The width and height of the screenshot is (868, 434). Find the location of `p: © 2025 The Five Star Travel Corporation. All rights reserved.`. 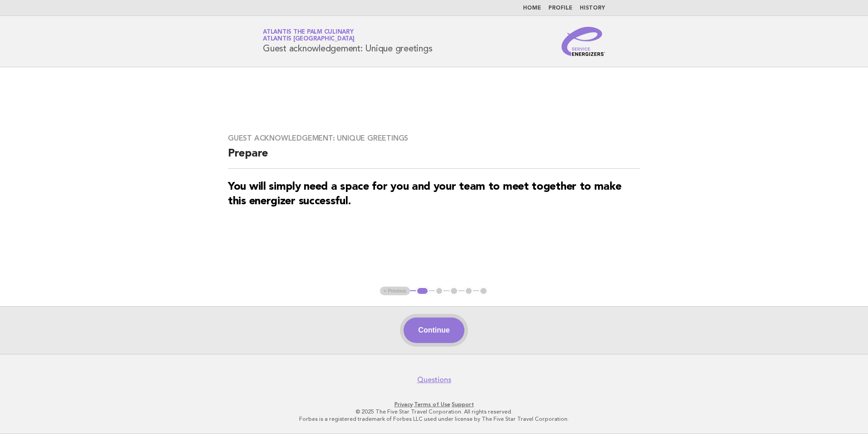

p: © 2025 The Five Star Travel Corporation. All rights reserved. is located at coordinates (434, 411).